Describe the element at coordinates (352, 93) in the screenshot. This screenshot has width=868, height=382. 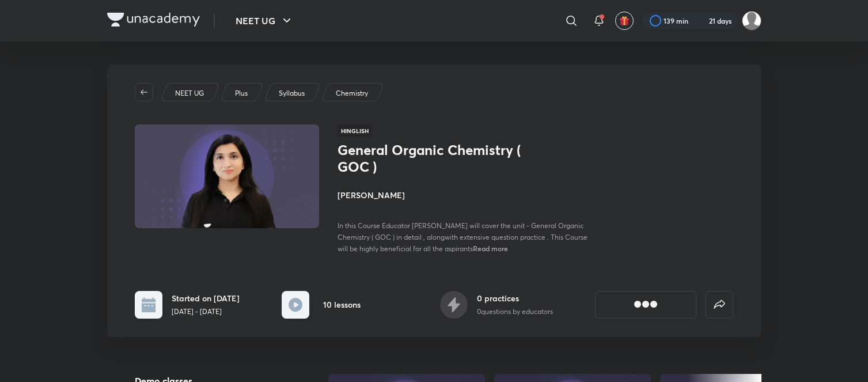
I see `p: Chemistry` at that location.